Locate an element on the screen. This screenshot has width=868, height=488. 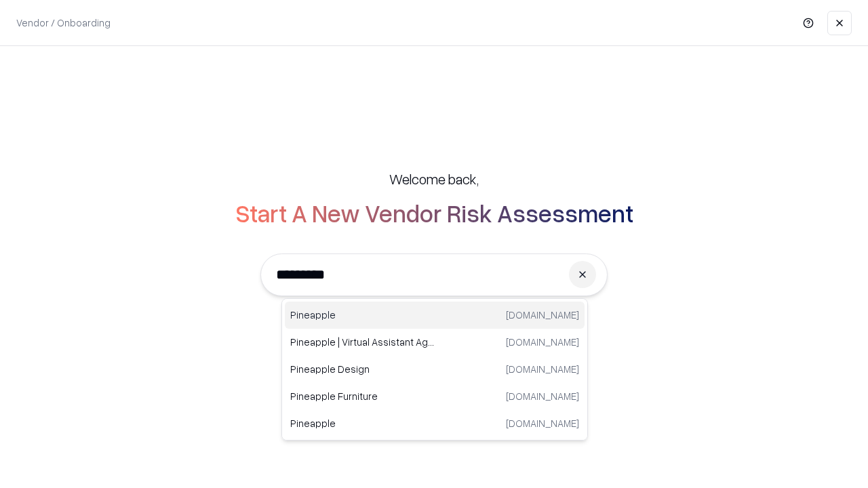
p: Pineapple Furniture is located at coordinates (362, 396).